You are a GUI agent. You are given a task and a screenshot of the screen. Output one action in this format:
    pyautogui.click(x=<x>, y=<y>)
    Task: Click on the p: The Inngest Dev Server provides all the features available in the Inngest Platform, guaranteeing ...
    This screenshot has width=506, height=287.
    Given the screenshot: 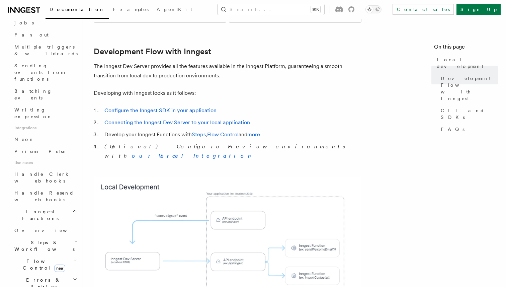 What is the action you would take?
    pyautogui.click(x=227, y=71)
    